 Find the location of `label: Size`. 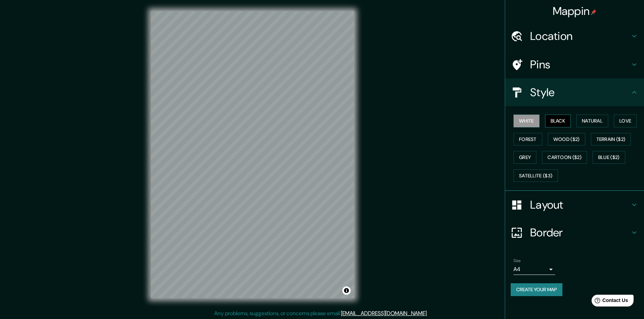

label: Size is located at coordinates (517, 261).